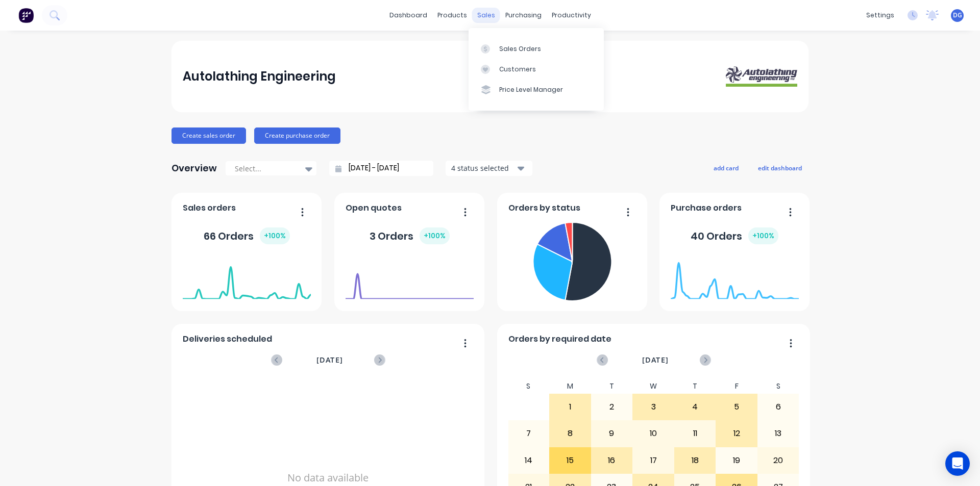  I want to click on div: Overview, so click(194, 169).